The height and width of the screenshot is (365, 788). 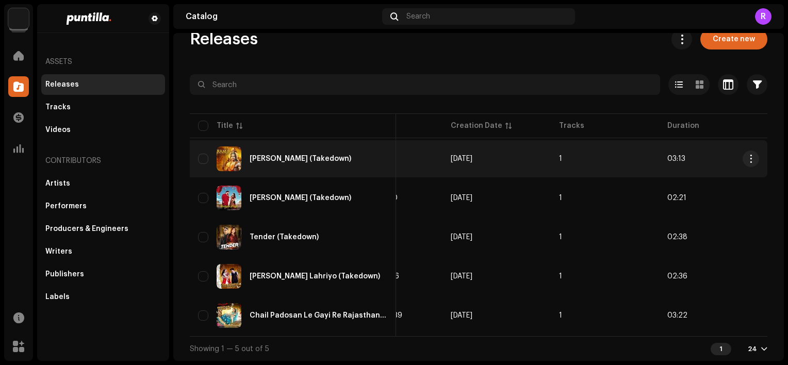 What do you see at coordinates (418, 17) in the screenshot?
I see `span: Search` at bounding box center [418, 17].